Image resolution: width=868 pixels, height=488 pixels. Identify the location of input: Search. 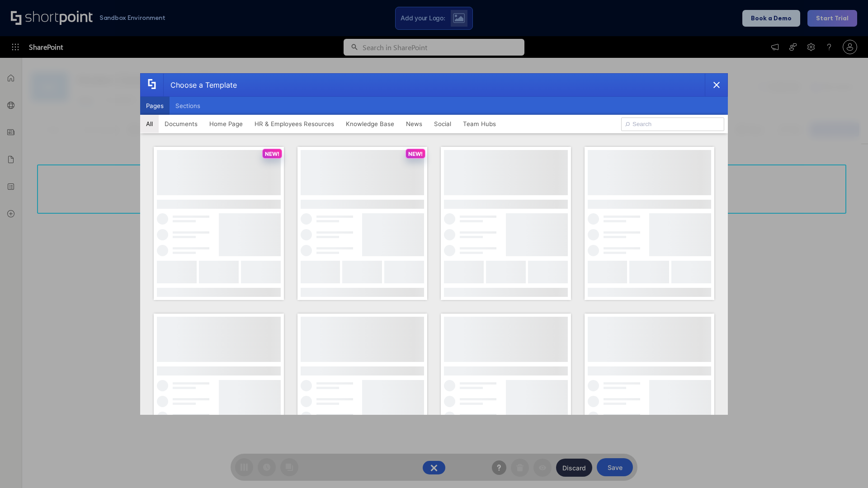
(673, 124).